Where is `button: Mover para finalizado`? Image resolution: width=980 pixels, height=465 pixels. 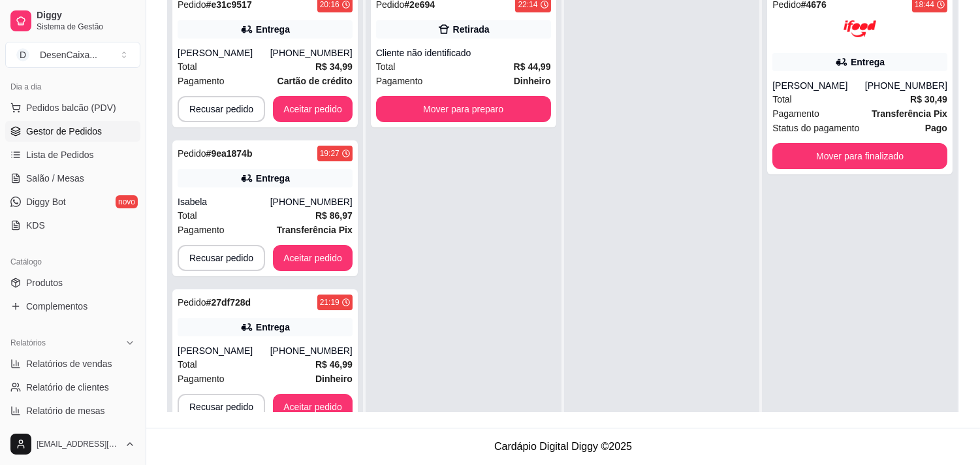
button: Mover para finalizado is located at coordinates (860, 156).